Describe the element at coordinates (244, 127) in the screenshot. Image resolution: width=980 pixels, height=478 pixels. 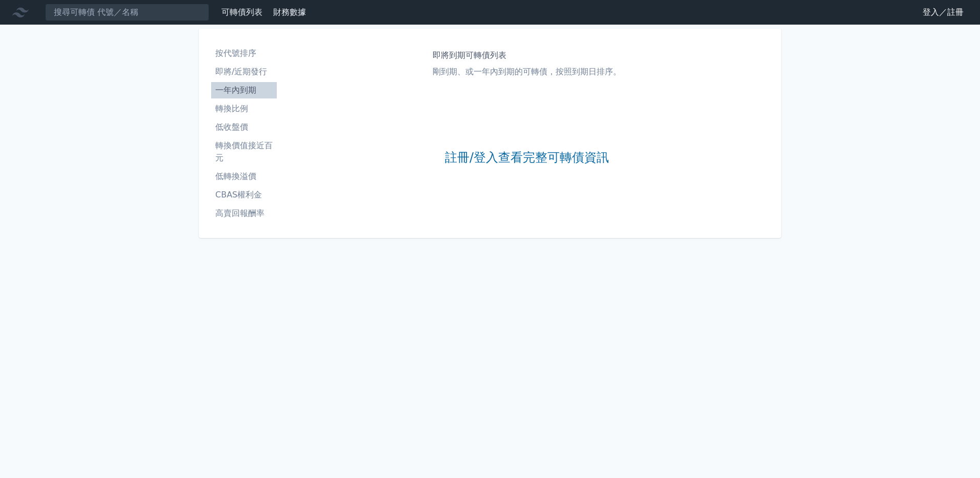
I see `li: 低收盤價` at that location.